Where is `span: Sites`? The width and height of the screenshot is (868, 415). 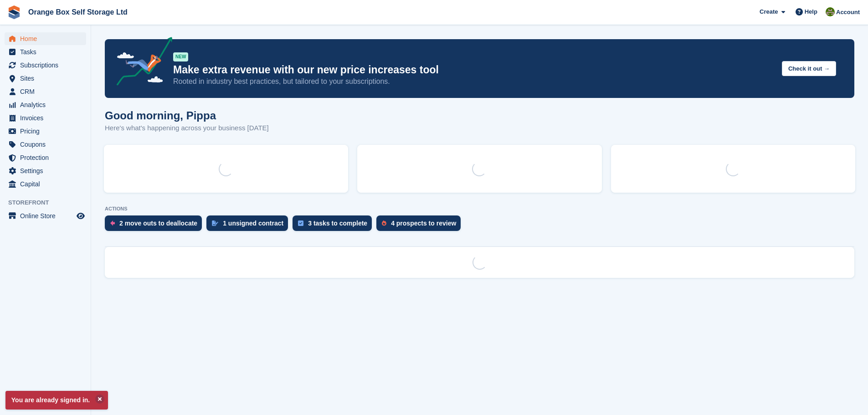
span: Sites is located at coordinates (47, 79).